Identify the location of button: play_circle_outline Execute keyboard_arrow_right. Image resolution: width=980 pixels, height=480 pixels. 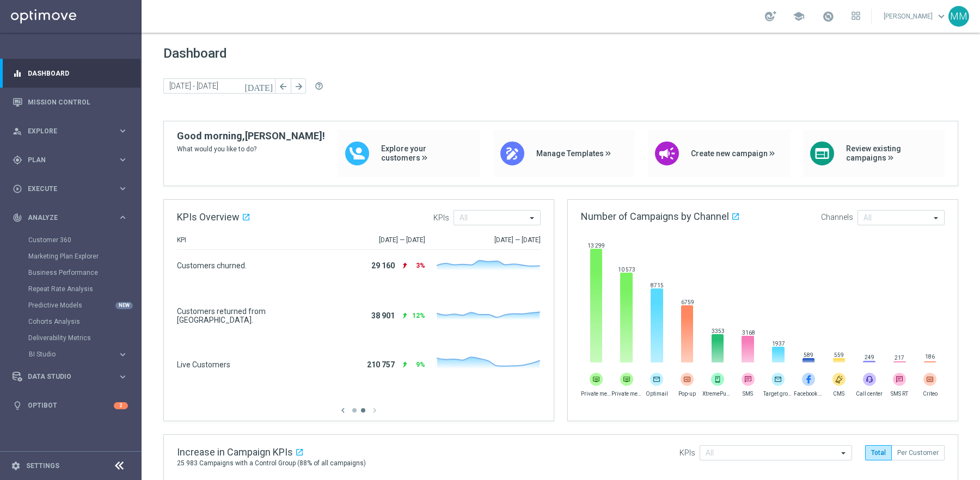
(70, 189).